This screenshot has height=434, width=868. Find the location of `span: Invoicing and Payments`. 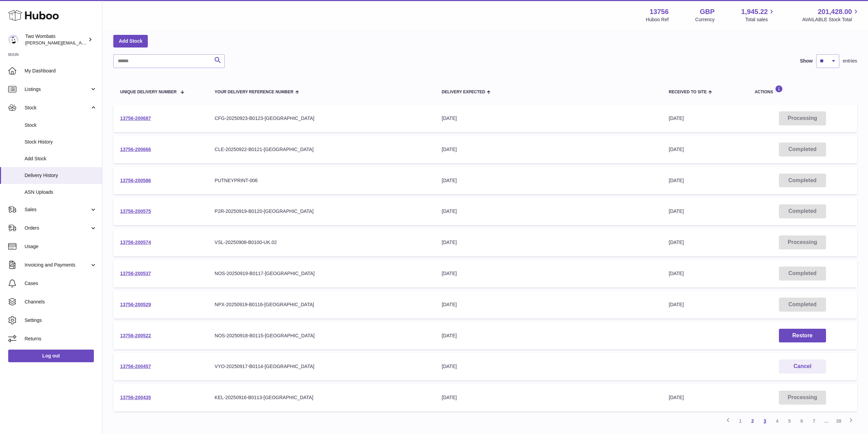

span: Invoicing and Payments is located at coordinates (57, 265).